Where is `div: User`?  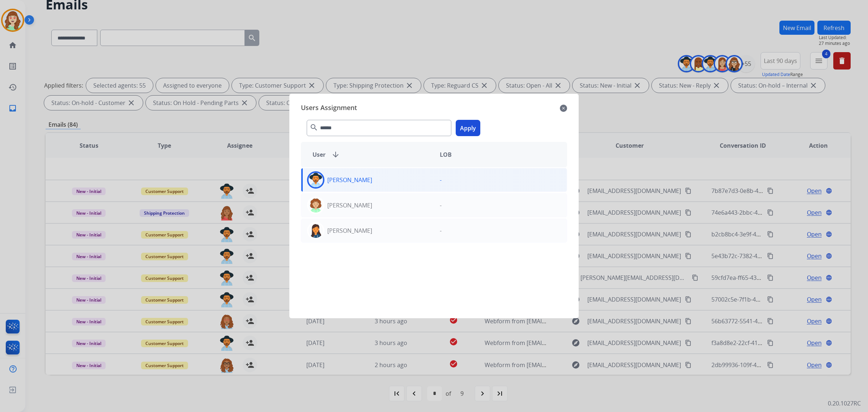 div: User is located at coordinates (370, 154).